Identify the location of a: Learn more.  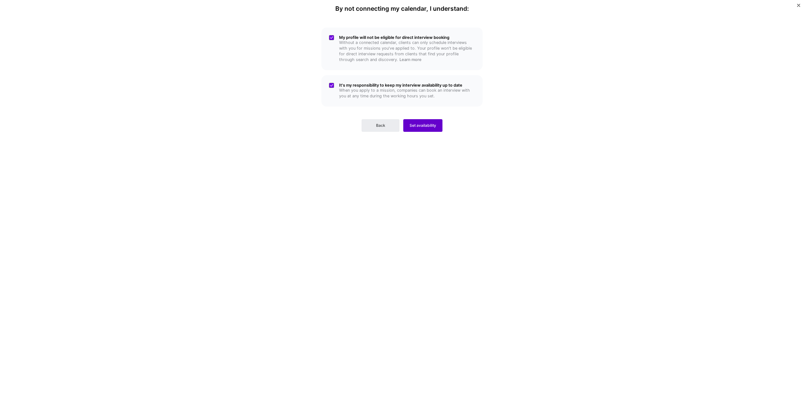
(411, 59).